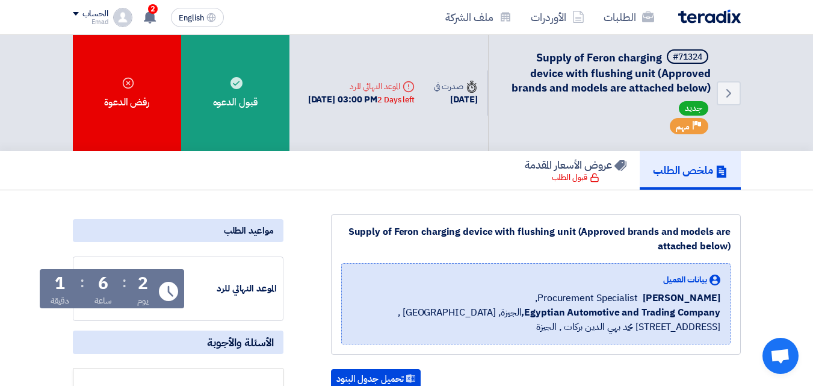 This screenshot has height=386, width=813. What do you see at coordinates (143, 300) in the screenshot?
I see `div: يوم` at bounding box center [143, 300].